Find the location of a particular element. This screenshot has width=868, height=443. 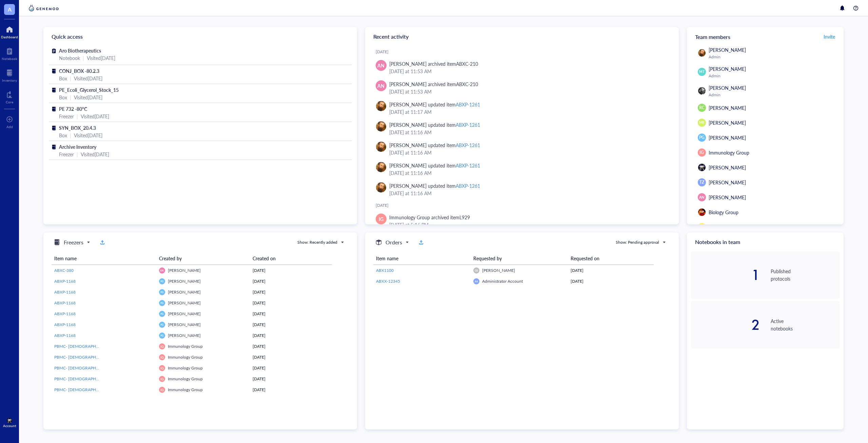

span: Aro Biotherapeutics is located at coordinates (80, 50).